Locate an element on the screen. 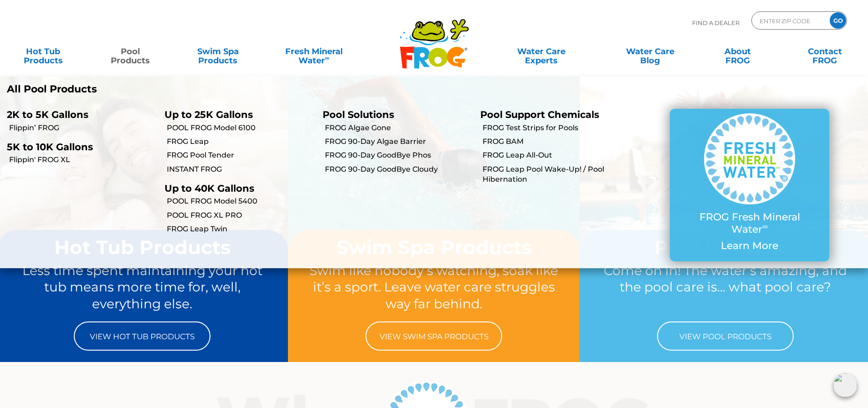 This screenshot has height=408, width=868. a: FROG Pool Tender is located at coordinates (241, 155).